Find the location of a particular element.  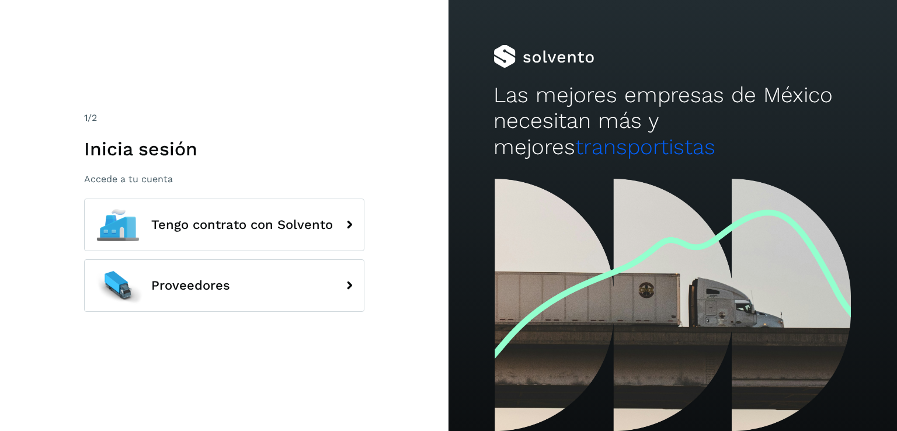

span: Tengo contrato con Solvento is located at coordinates (242, 225).